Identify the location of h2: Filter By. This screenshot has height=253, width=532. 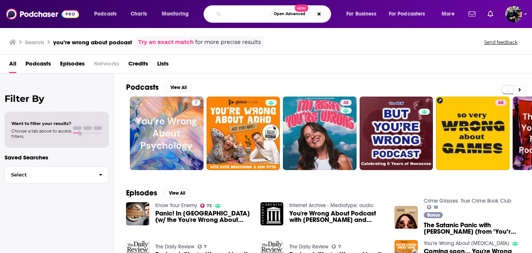
(57, 99).